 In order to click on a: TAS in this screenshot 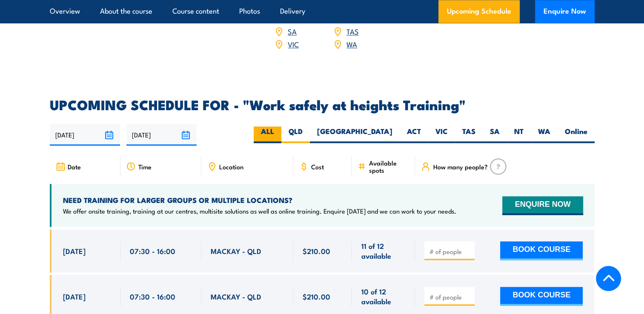, I will do `click(353, 31)`.